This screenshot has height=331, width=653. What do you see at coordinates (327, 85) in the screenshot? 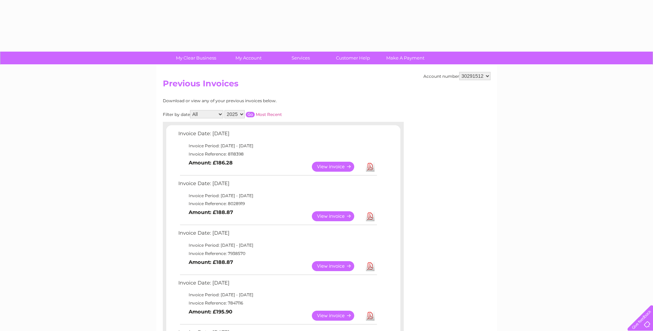
I see `h2: Previous Invoices` at bounding box center [327, 85].